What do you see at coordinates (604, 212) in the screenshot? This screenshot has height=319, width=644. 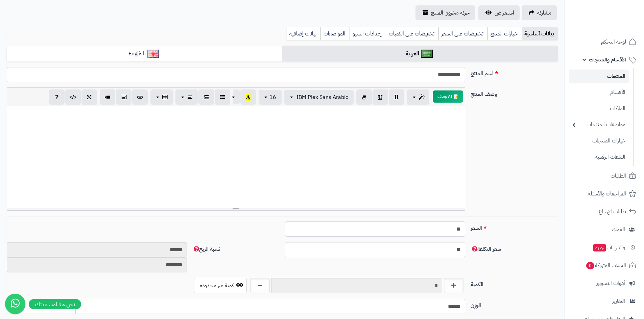 I see `a: طلبات الإرجاع` at bounding box center [604, 212].